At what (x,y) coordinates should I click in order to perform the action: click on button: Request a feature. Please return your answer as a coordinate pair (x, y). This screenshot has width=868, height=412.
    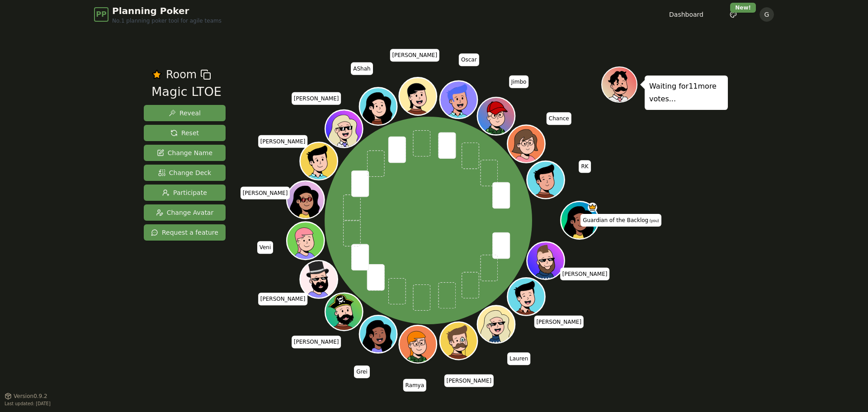
    Looking at the image, I should click on (184, 232).